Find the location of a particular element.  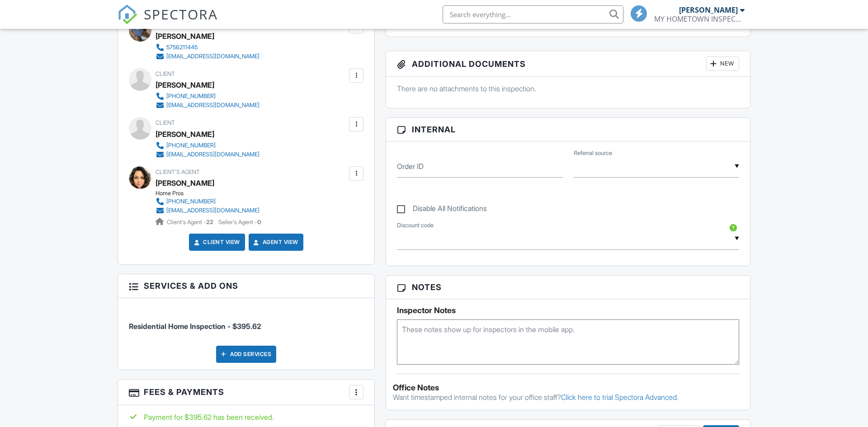

label: Referral source is located at coordinates (593, 153).